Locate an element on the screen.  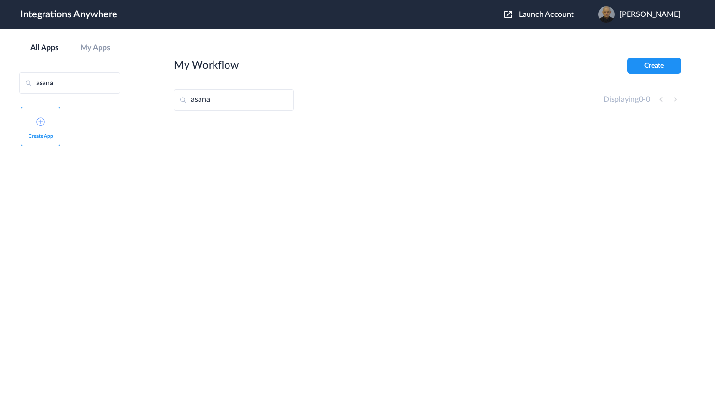
input: Search is located at coordinates (234, 100).